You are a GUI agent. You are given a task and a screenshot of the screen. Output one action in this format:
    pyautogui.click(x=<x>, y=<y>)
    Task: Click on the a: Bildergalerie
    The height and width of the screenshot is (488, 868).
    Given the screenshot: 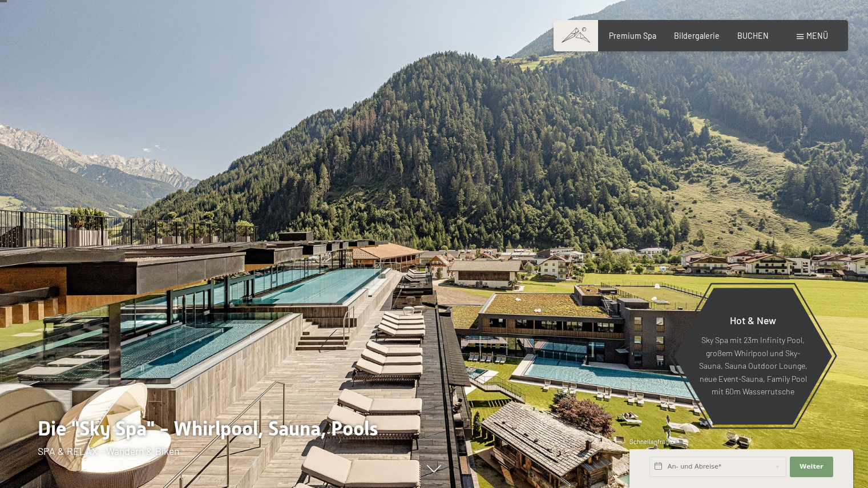 What is the action you would take?
    pyautogui.click(x=697, y=36)
    